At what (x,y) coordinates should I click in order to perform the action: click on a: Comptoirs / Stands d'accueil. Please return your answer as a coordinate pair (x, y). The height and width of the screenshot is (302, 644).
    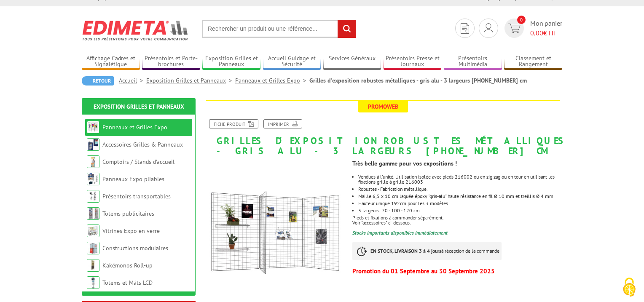
    Looking at the image, I should click on (138, 162).